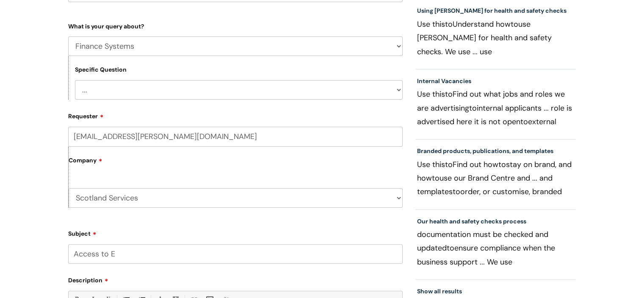 The image size is (644, 298). Describe the element at coordinates (236, 163) in the screenshot. I see `label: Company` at that location.